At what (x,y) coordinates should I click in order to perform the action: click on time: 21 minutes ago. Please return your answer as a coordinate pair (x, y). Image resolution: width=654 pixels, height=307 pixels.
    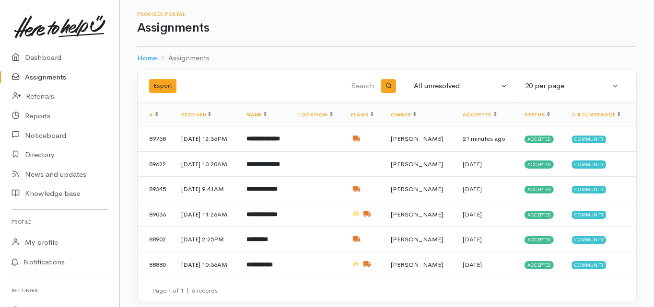
    Looking at the image, I should click on (484, 139).